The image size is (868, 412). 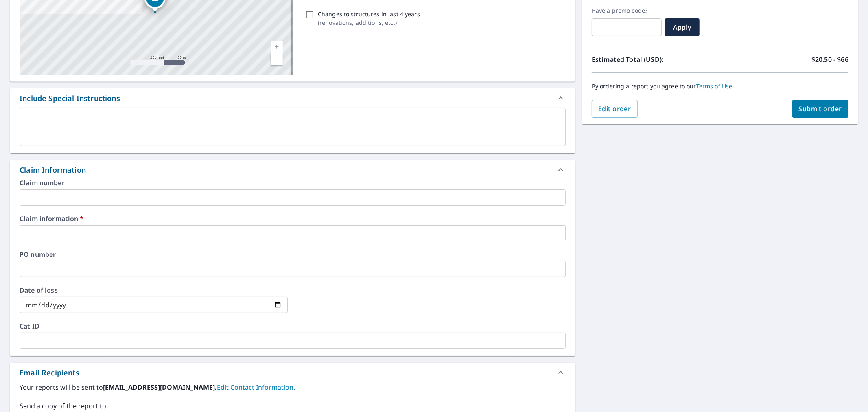 I want to click on button: Apply, so click(x=682, y=28).